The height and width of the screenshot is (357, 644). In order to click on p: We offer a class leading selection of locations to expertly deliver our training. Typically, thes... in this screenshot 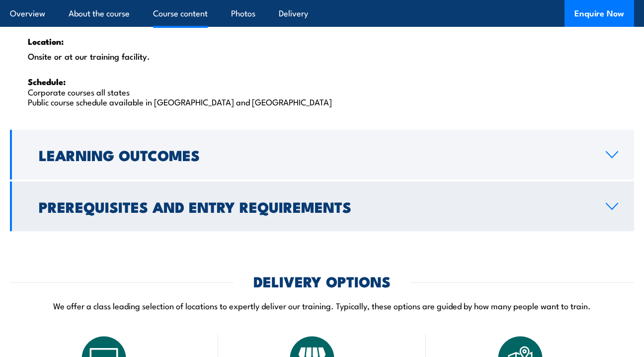, I will do `click(322, 305)`.